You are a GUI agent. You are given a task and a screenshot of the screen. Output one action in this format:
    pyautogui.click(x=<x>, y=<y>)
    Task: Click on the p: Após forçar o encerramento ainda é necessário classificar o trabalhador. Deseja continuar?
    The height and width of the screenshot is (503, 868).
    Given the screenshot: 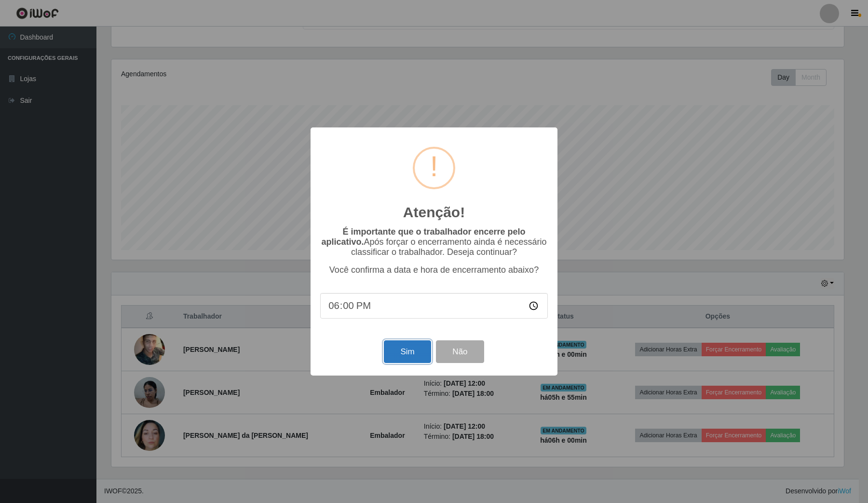 What is the action you would take?
    pyautogui.click(x=434, y=242)
    